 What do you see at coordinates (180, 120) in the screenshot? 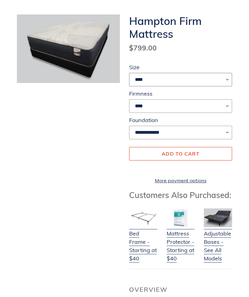
I see `label: Foundation` at bounding box center [180, 120].